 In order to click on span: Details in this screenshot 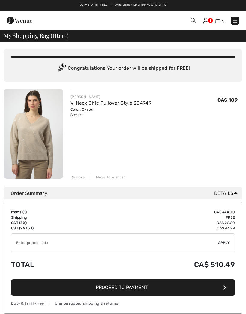, I will do `click(227, 193)`.